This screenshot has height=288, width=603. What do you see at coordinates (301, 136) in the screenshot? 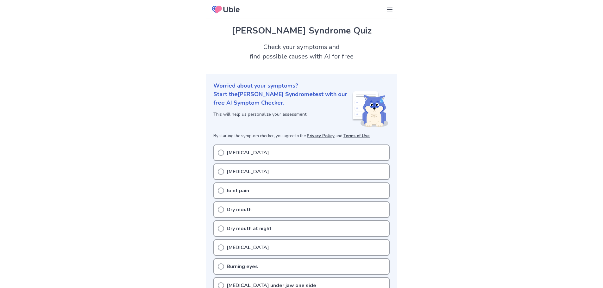
I see `p: By starting the symptom checker, you agree to the and` at bounding box center [301, 136].